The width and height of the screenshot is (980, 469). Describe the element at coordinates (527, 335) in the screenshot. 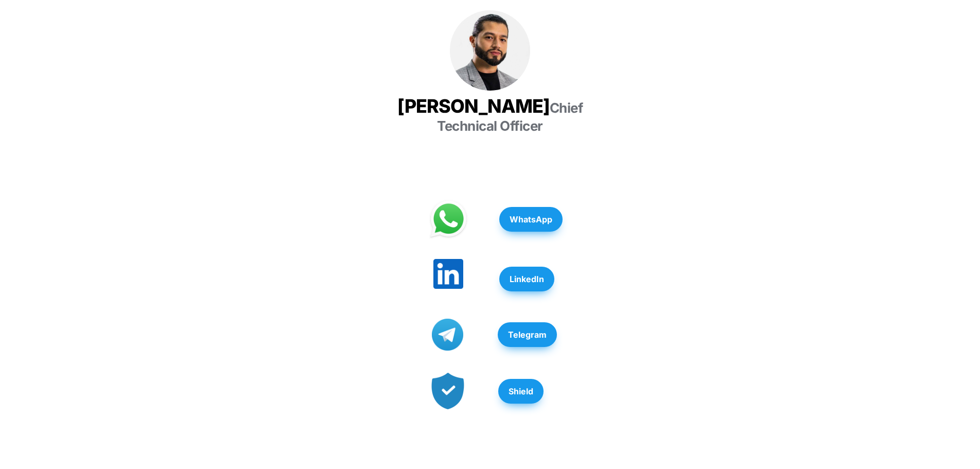

I see `a: Telegram` at that location.